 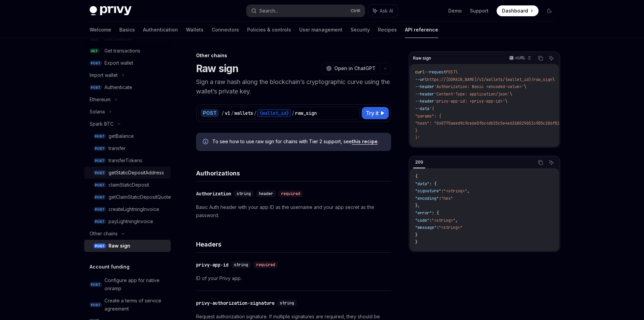 I want to click on a: POSTgetStaticDepositAddress, so click(x=128, y=173).